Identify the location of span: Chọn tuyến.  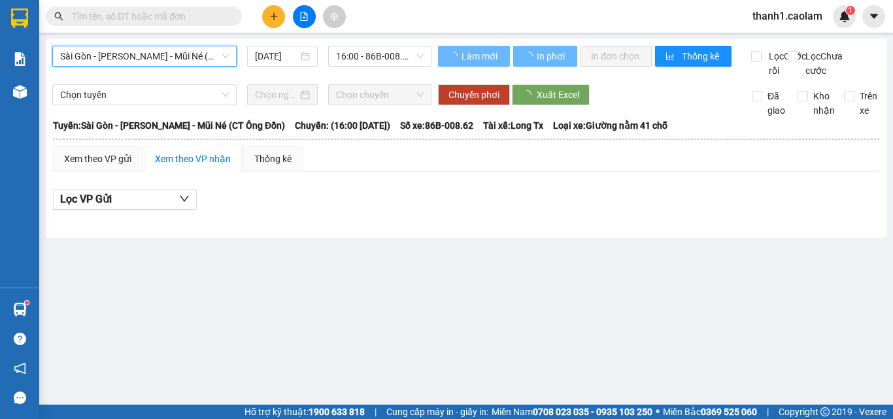
(145, 95).